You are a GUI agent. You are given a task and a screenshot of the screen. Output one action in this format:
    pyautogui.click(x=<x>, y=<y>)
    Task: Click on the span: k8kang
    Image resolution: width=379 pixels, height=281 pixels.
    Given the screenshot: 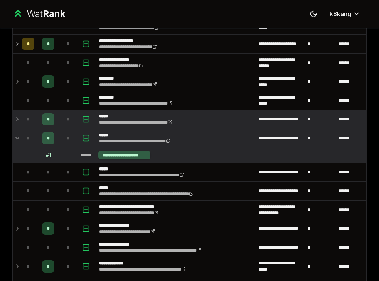 What is the action you would take?
    pyautogui.click(x=340, y=14)
    